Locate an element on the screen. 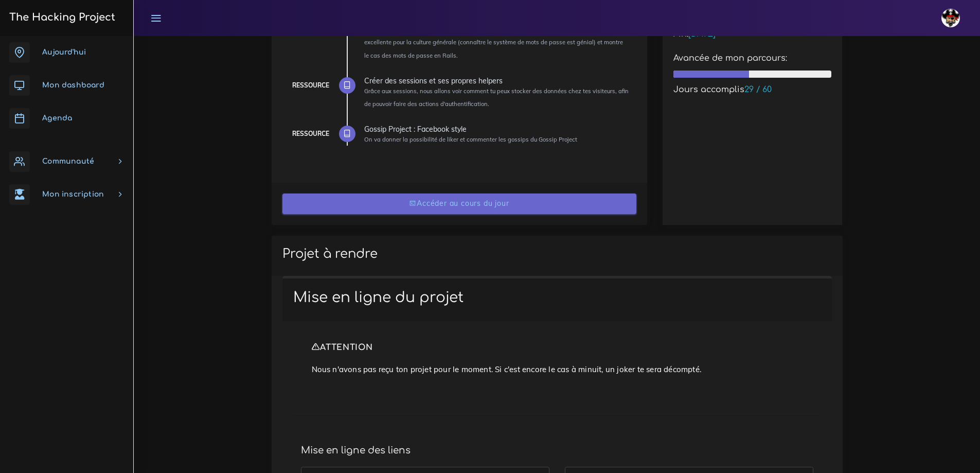 This screenshot has height=473, width=980. h5: Avancée de mon parcours: is located at coordinates (753, 58).